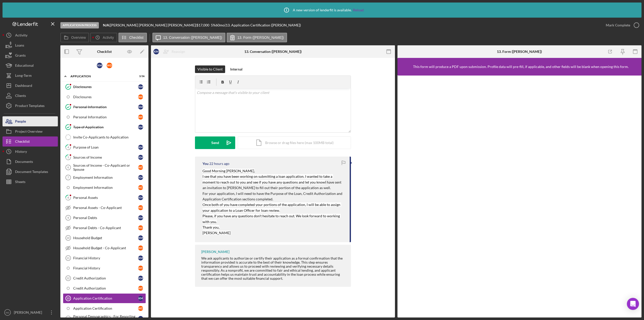 The height and width of the screenshot is (320, 644). What do you see at coordinates (104, 87) in the screenshot?
I see `a: DisclosuresKm` at bounding box center [104, 87].